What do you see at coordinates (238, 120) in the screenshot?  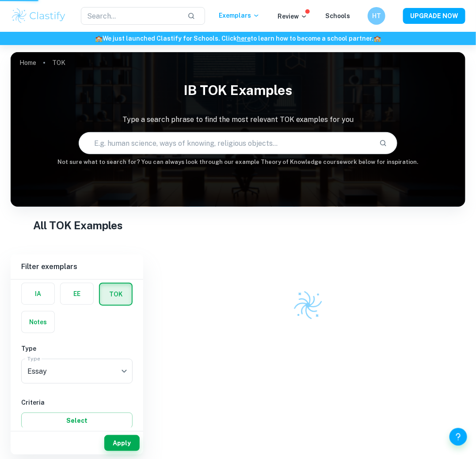 I see `p: Type a search phrase to find the most relevant TOK examples for you` at bounding box center [238, 120].